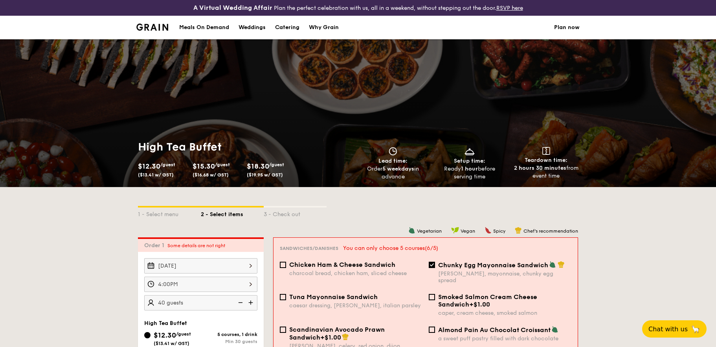 This screenshot has width=716, height=347. What do you see at coordinates (546, 172) in the screenshot?
I see `div: from event time` at bounding box center [546, 172].